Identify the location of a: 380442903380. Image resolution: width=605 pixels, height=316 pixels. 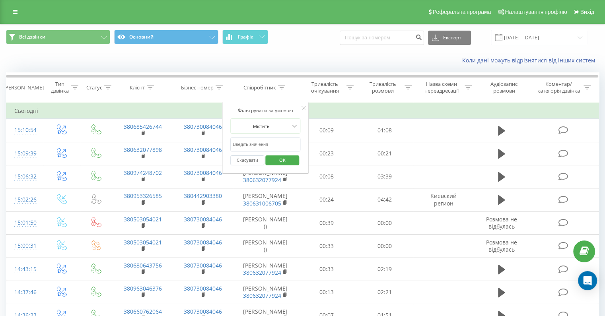
(203, 196).